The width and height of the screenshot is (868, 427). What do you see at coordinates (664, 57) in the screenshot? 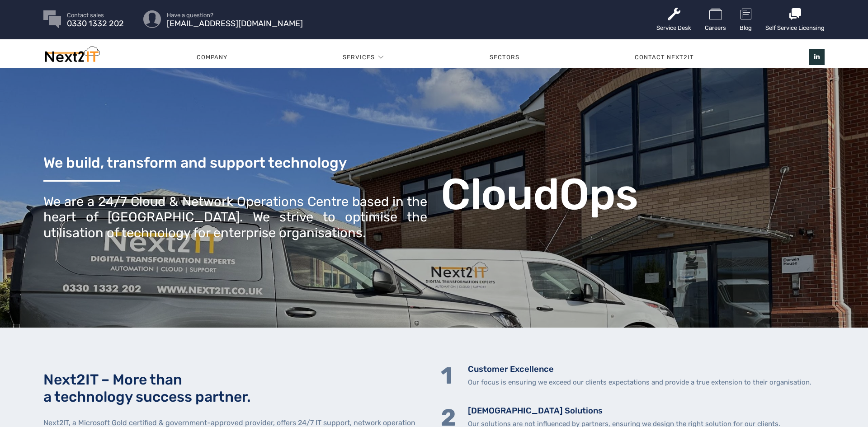
I see `a: Contact Next2IT` at bounding box center [664, 57].